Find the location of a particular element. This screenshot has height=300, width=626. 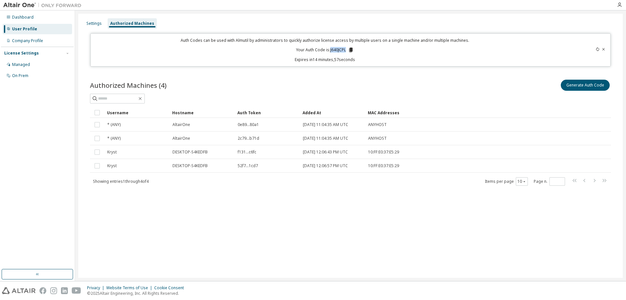

img: altair_logo.svg is located at coordinates (19, 290).